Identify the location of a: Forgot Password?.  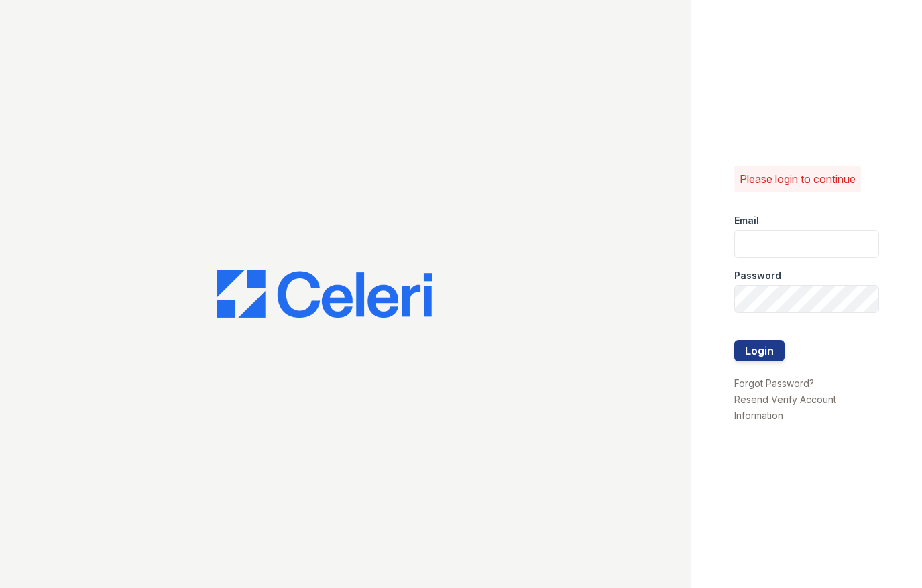
(774, 382).